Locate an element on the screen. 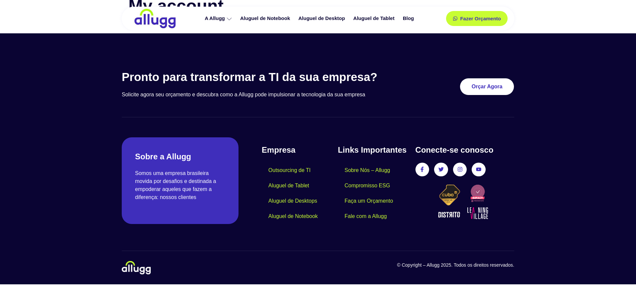 This screenshot has width=636, height=308. a: Blog is located at coordinates (409, 18).